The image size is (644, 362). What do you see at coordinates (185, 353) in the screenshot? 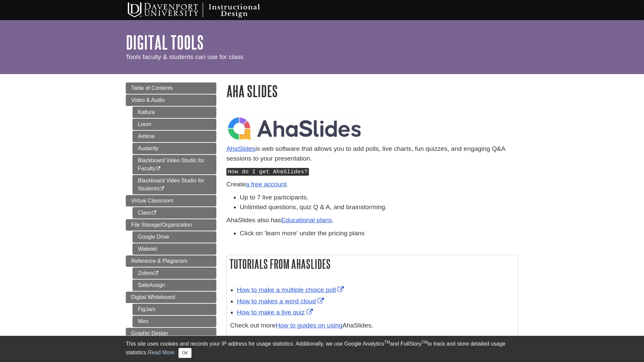
I see `button: Close` at bounding box center [185, 353].